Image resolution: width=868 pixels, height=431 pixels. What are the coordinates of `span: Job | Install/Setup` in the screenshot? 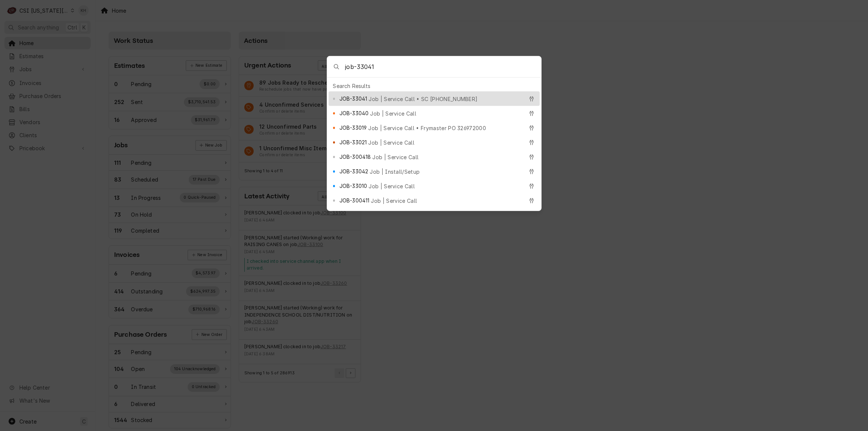 It's located at (395, 172).